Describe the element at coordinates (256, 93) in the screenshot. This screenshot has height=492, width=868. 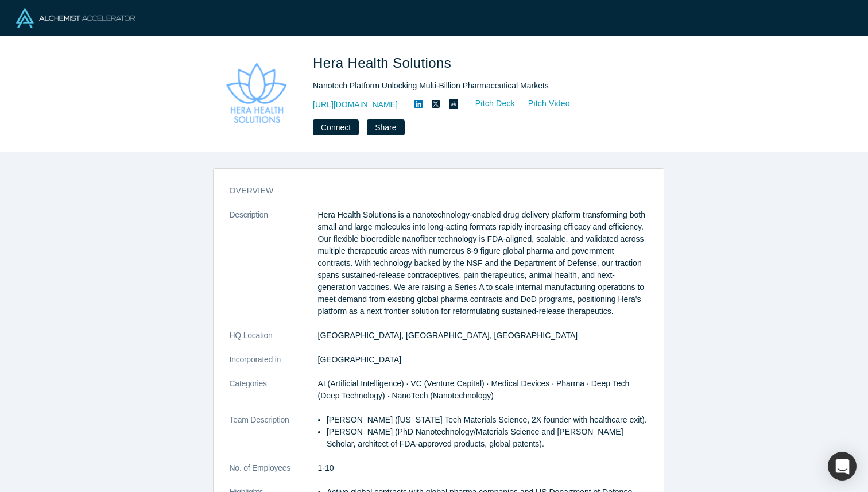
I see `img: Hera Health Solutions's Logo` at that location.